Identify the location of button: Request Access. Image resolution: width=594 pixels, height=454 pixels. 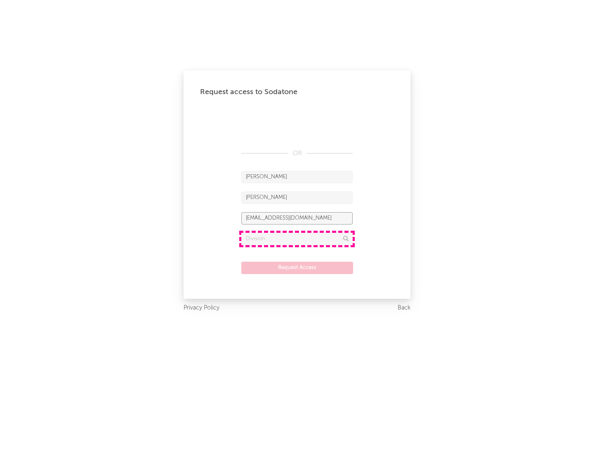
(297, 268).